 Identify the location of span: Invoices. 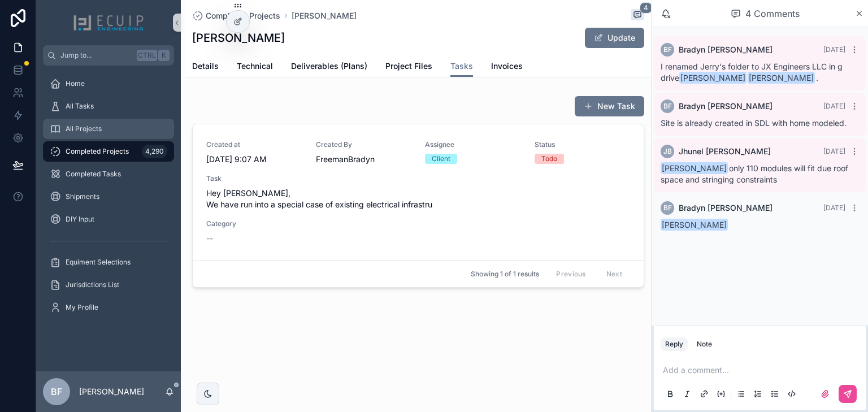
(507, 66).